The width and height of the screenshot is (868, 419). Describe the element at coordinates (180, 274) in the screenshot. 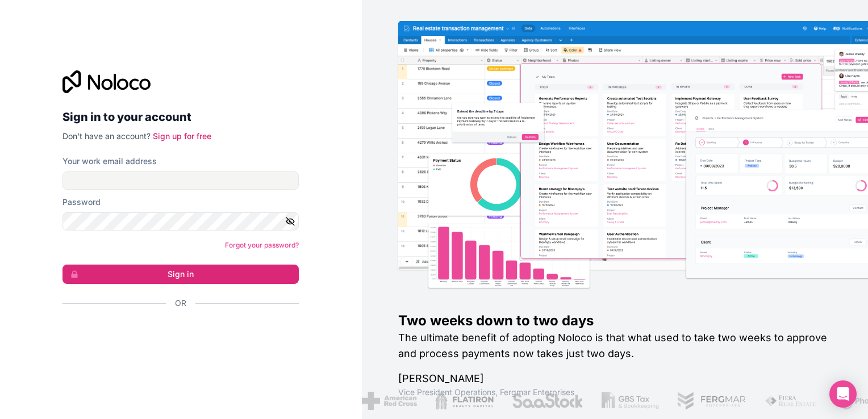

I see `button: Sign in` at that location.